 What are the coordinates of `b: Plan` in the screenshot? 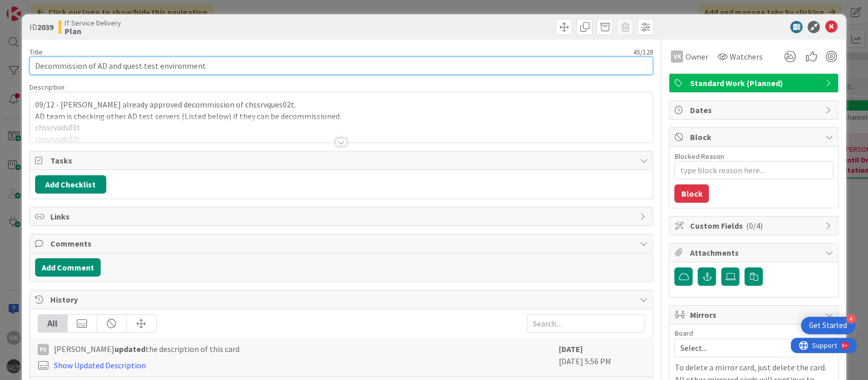 It's located at (93, 31).